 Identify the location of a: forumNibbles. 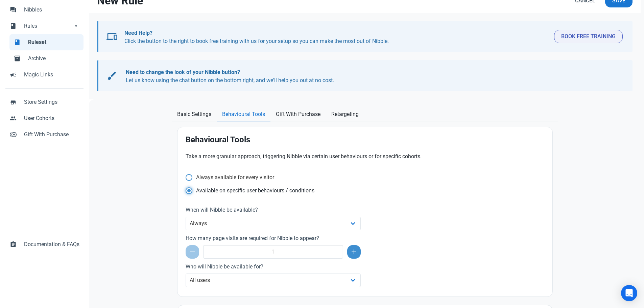
(44, 10).